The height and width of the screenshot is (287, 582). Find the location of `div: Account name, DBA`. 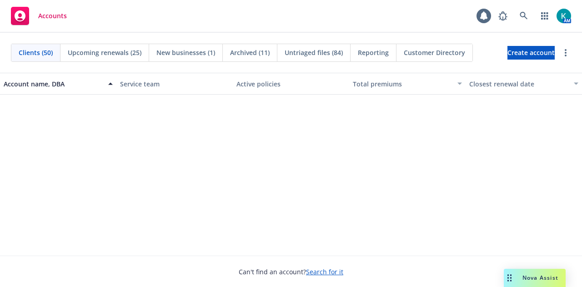

div: Account name, DBA is located at coordinates (53, 84).